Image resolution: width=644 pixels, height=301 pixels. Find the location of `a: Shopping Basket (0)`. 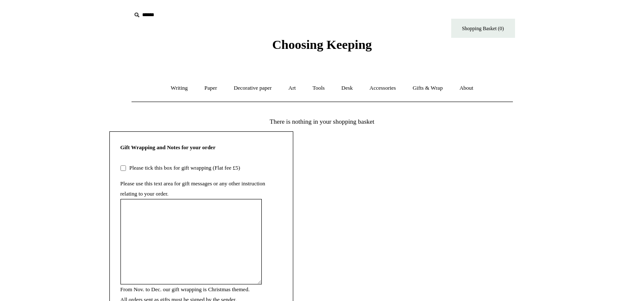

a: Shopping Basket (0) is located at coordinates (483, 28).